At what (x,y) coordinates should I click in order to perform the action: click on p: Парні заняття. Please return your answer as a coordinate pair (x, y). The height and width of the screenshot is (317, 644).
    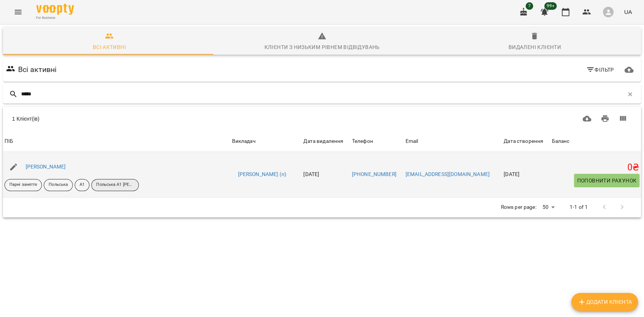
    Looking at the image, I should click on (23, 185).